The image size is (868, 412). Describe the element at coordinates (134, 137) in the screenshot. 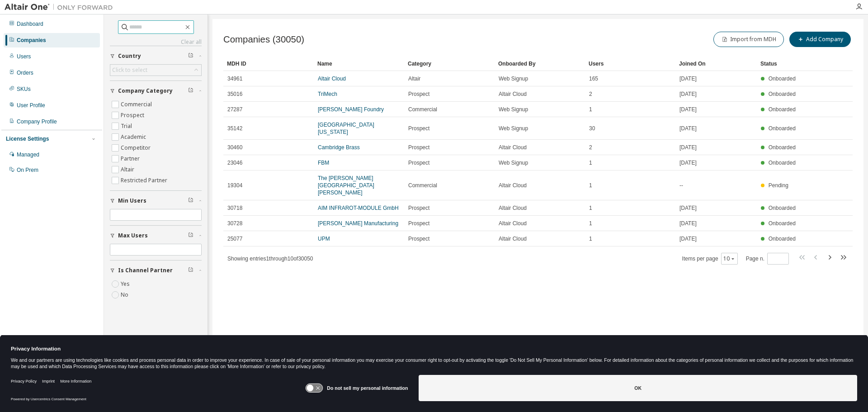

I see `label: Academic` at that location.